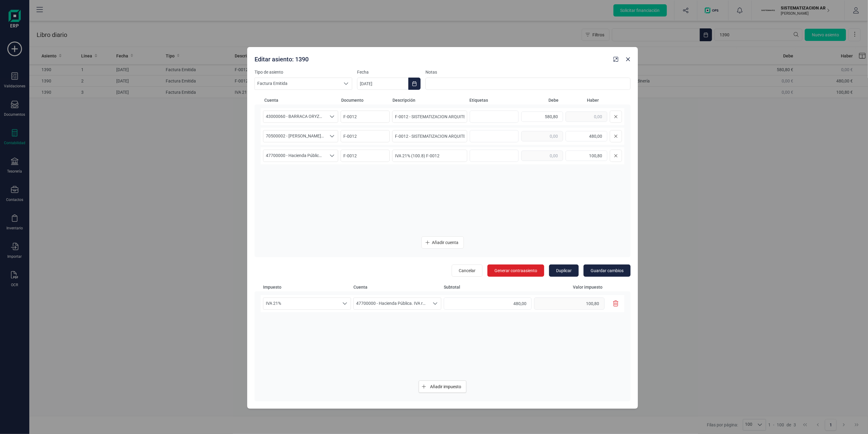  I want to click on button: Close, so click(628, 60).